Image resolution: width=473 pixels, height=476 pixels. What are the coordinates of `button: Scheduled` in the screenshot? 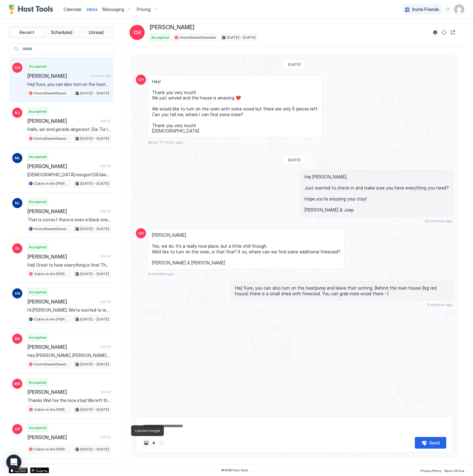 It's located at (62, 33).